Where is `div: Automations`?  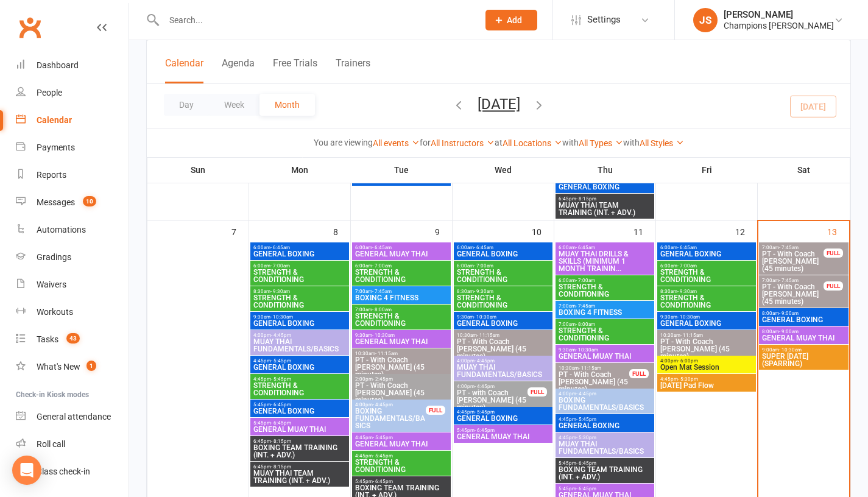
div: Automations is located at coordinates (61, 230).